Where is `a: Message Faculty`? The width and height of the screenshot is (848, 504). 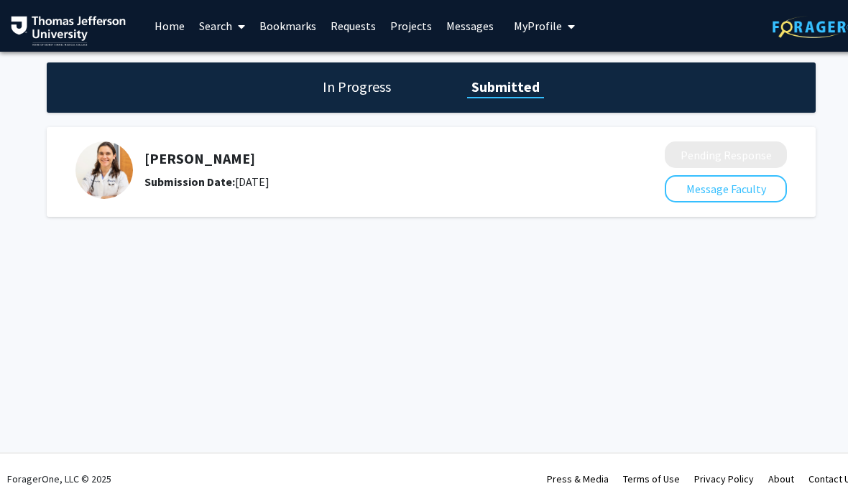
a: Message Faculty is located at coordinates (725, 189).